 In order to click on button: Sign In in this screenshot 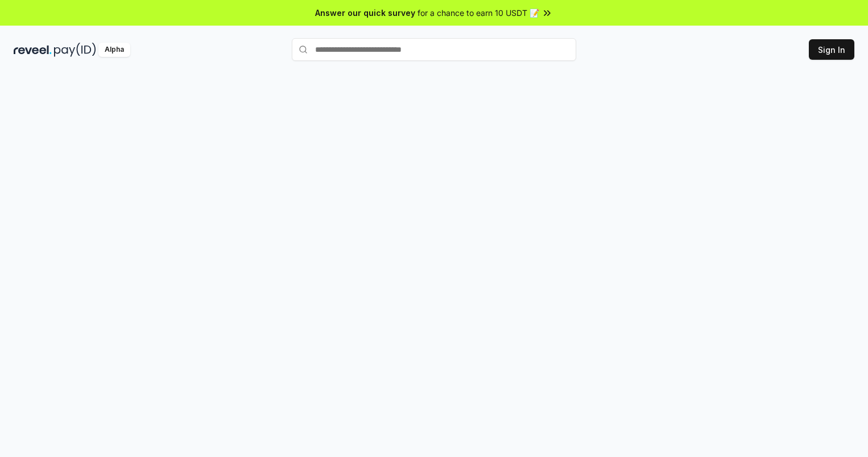, I will do `click(832, 49)`.